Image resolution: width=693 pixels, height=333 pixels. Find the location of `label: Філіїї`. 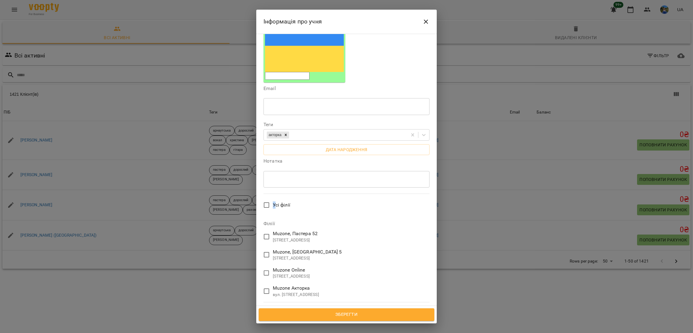

label: Філіїї is located at coordinates (347, 224).